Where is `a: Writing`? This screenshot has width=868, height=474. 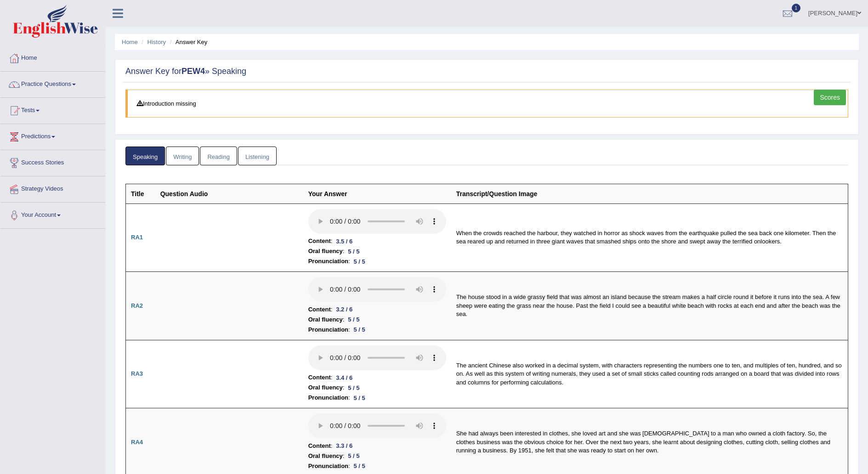
a: Writing is located at coordinates (182, 156).